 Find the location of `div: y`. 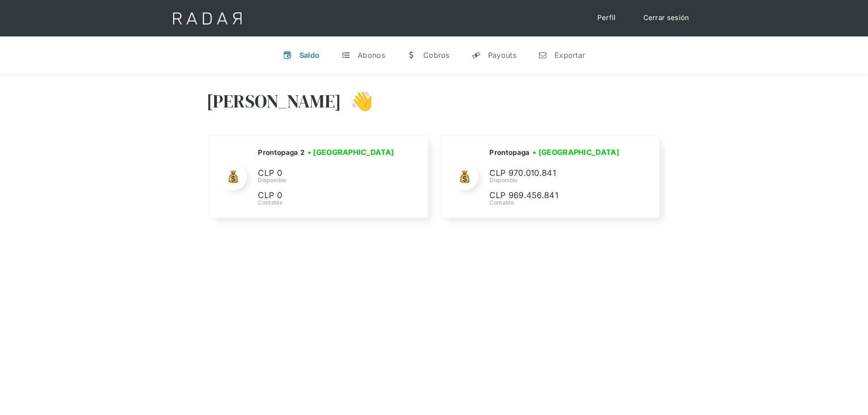

div: y is located at coordinates (476, 55).